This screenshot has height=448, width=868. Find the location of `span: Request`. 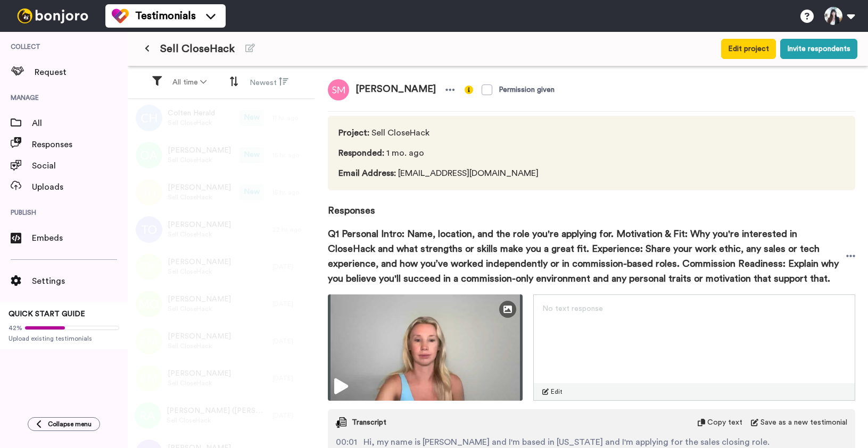

span: Request is located at coordinates (81, 72).